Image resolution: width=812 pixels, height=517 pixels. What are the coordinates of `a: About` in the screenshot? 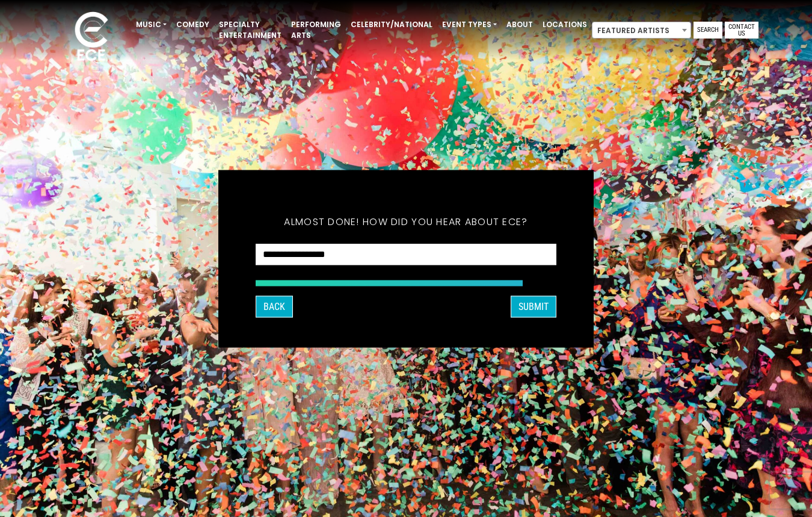 It's located at (519, 24).